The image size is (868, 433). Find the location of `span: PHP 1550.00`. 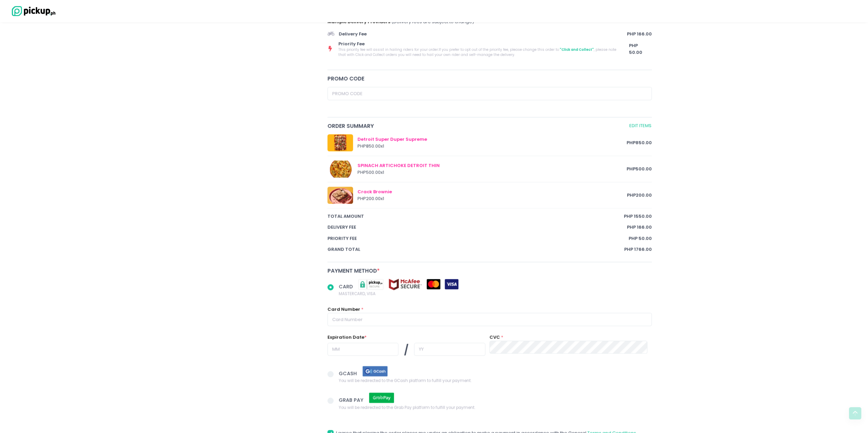

span: PHP 1550.00 is located at coordinates (638, 216).